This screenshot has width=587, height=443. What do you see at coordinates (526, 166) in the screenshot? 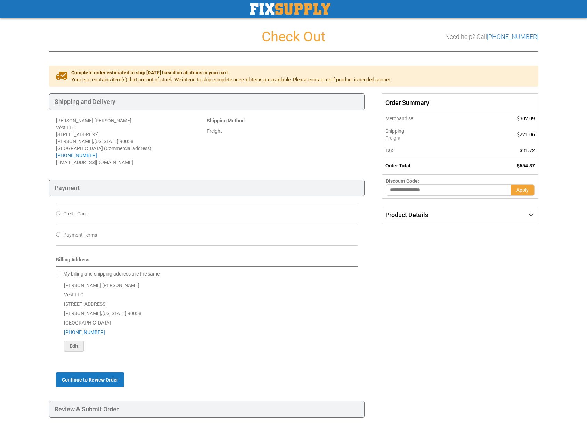
I see `span: $554.87` at bounding box center [526, 166].